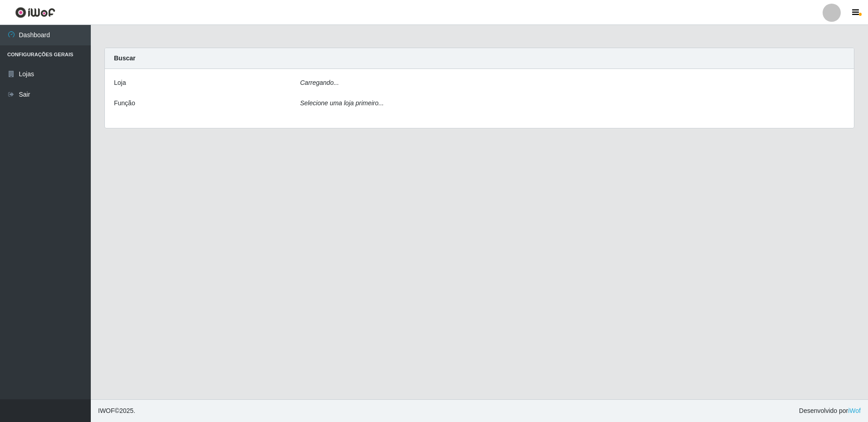 The height and width of the screenshot is (422, 868). Describe the element at coordinates (124, 103) in the screenshot. I see `label: Função` at that location.